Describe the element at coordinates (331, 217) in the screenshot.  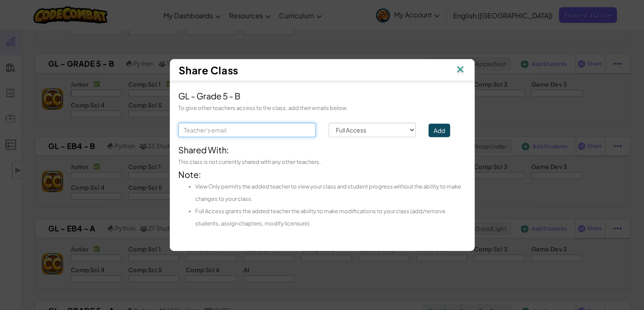
I see `li: Full Access grants the added teacher the ability to make modifications to your class (add/remove ...` at that location.